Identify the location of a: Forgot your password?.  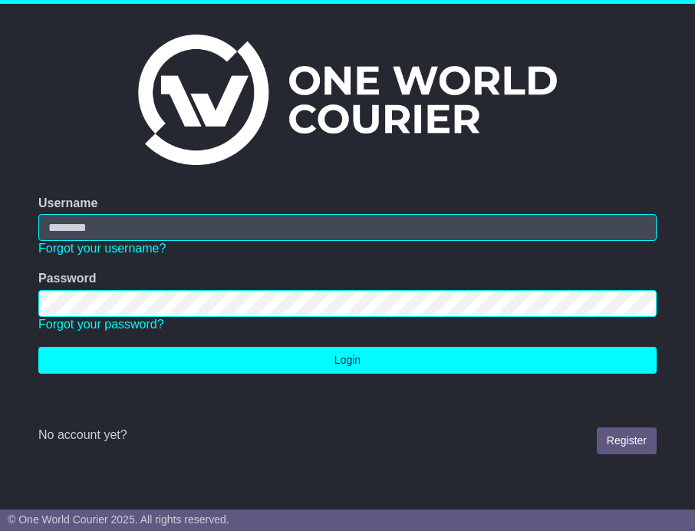
(101, 324).